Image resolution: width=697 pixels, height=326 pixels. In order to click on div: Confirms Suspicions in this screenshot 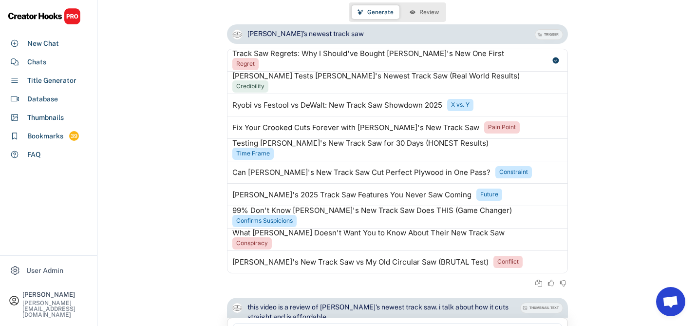, I will do `click(264, 221)`.